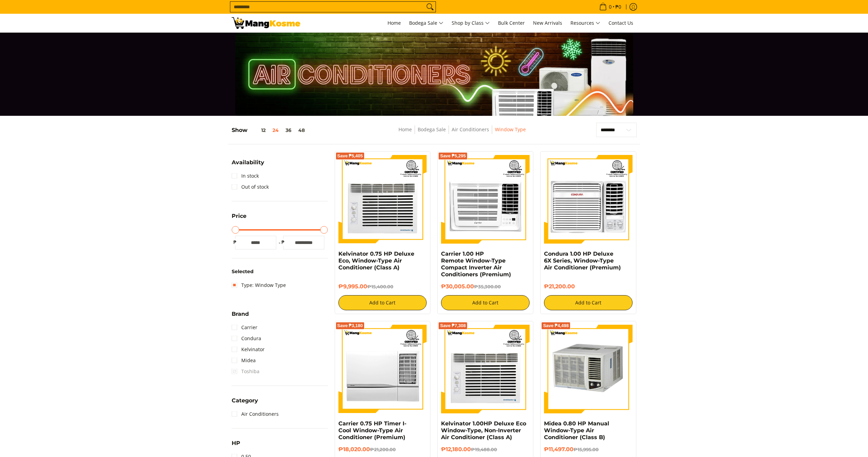 The width and height of the screenshot is (868, 457). What do you see at coordinates (246, 338) in the screenshot?
I see `a: Condura` at bounding box center [246, 338].